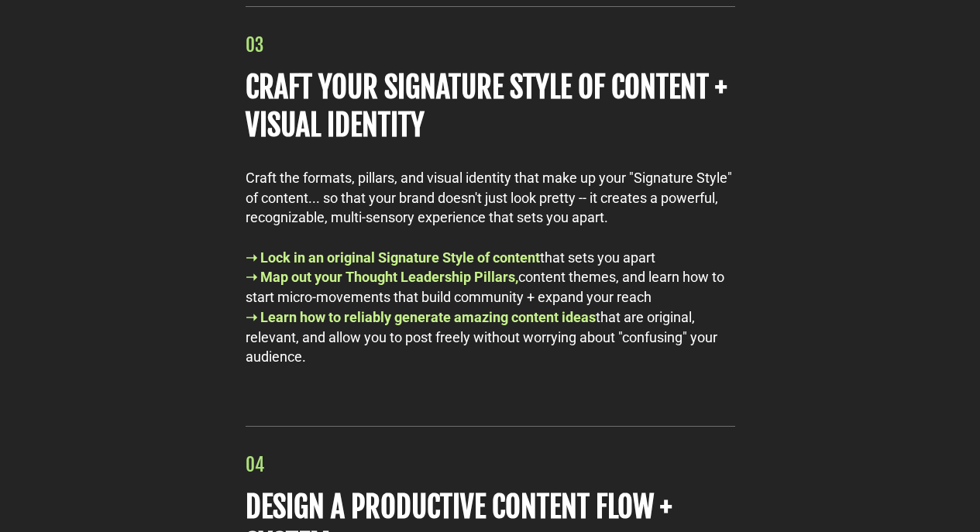  Describe the element at coordinates (393, 257) in the screenshot. I see `b: ➝ Lock in an original Signature Style of content` at that location.